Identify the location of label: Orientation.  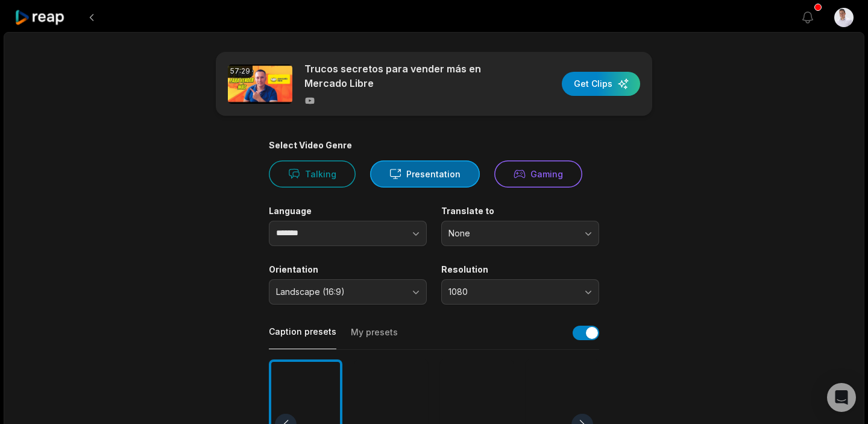
(348, 269).